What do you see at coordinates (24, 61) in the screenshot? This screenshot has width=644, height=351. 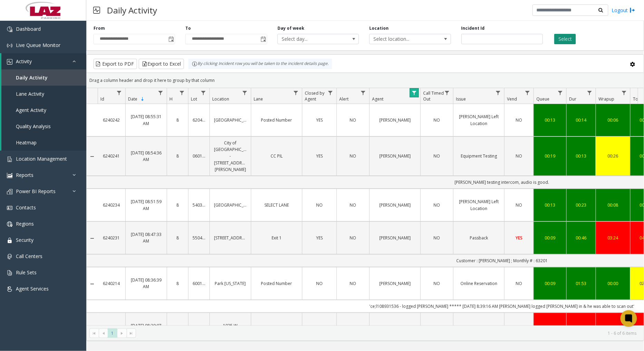 I see `span: Activity` at bounding box center [24, 61].